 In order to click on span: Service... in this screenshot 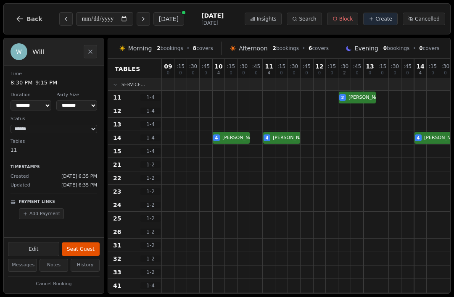, I will do `click(133, 84)`.